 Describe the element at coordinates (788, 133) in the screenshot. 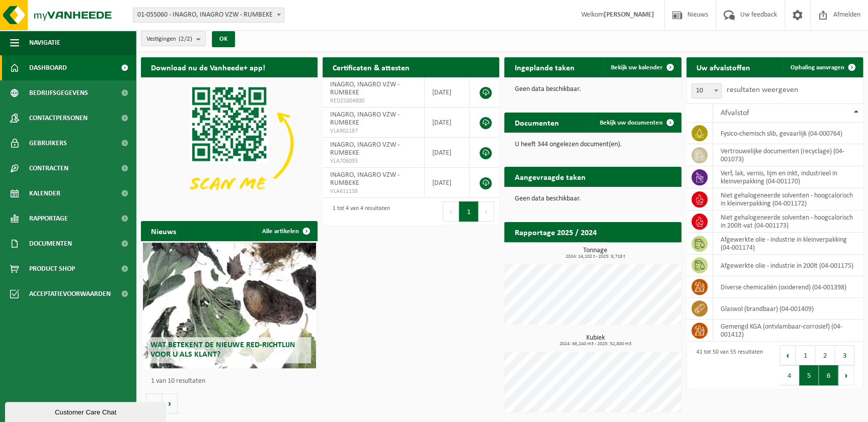

I see `td: fysico-chemisch slib, gevaarlijk (04-000764)` at that location.